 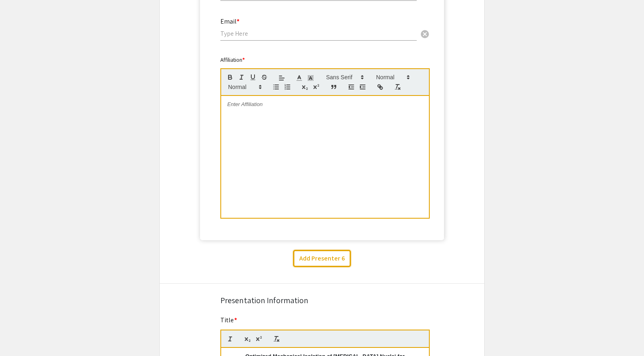 I want to click on span: cancel, so click(x=425, y=34).